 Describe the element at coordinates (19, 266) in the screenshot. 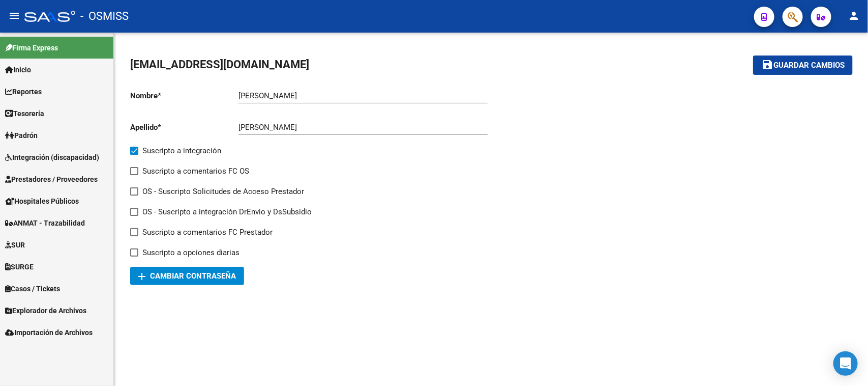

I see `span: SURGE` at that location.